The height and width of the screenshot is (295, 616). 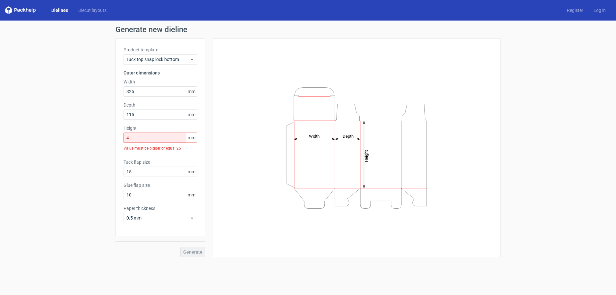 What do you see at coordinates (161, 73) in the screenshot?
I see `h3: Outer dimensions` at bounding box center [161, 73].